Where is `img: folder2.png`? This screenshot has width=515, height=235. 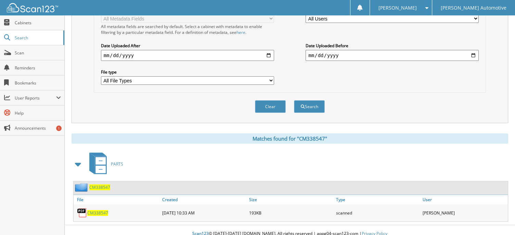
img: folder2.png is located at coordinates (82, 187).